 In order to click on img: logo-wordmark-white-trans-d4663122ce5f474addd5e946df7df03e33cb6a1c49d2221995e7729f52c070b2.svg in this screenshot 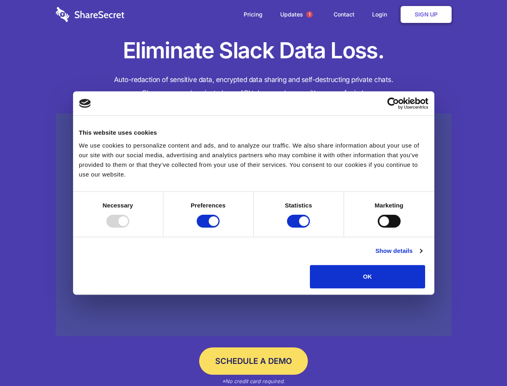, I will do `click(90, 14)`.